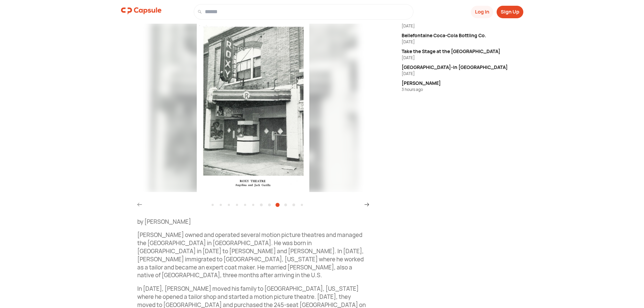 The image size is (644, 308). What do you see at coordinates (141, 12) in the screenshot?
I see `a: logo` at bounding box center [141, 12].